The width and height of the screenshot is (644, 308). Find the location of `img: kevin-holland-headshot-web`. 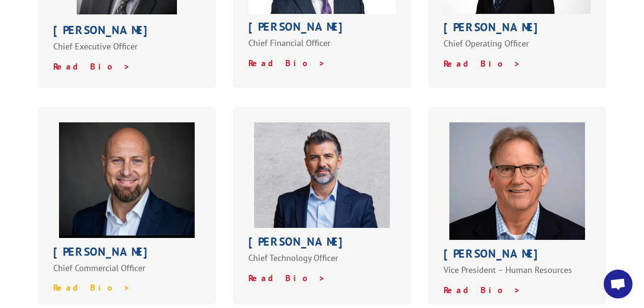

img: kevin-holland-headshot-web is located at coordinates (517, 181).